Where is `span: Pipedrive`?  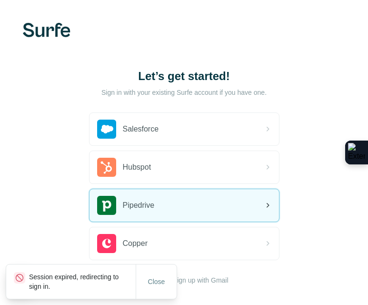 span: Pipedrive is located at coordinates (139, 205).